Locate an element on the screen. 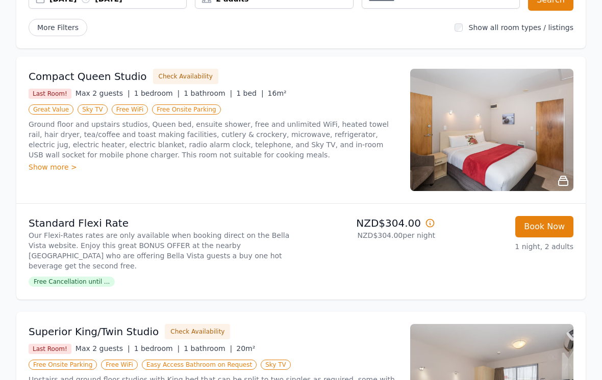 This screenshot has width=602, height=380. span: 16m² is located at coordinates (277, 94).